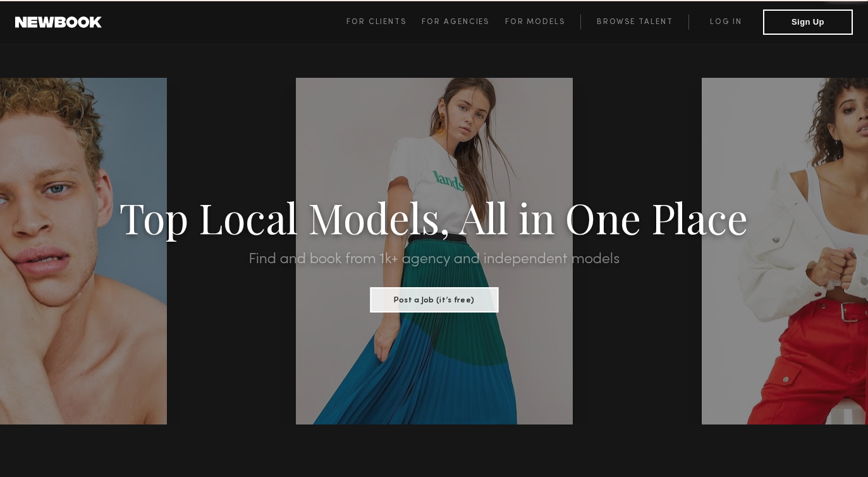 The height and width of the screenshot is (477, 868). What do you see at coordinates (634, 22) in the screenshot?
I see `a: Browse Talent` at bounding box center [634, 22].